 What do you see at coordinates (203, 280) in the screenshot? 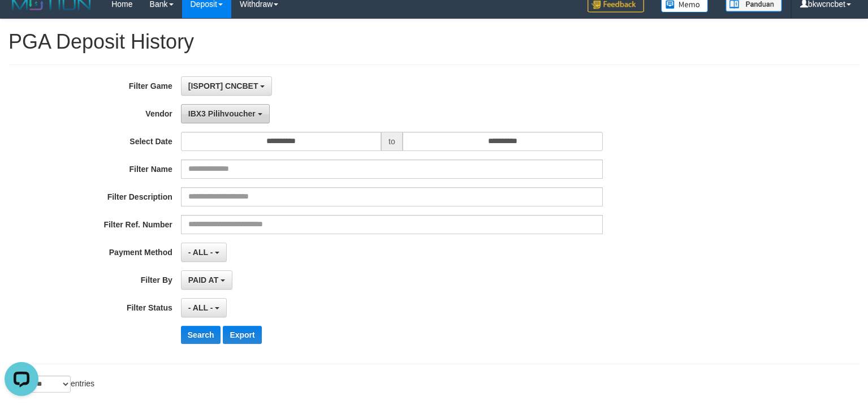
I see `span: PAID AT` at bounding box center [203, 280].